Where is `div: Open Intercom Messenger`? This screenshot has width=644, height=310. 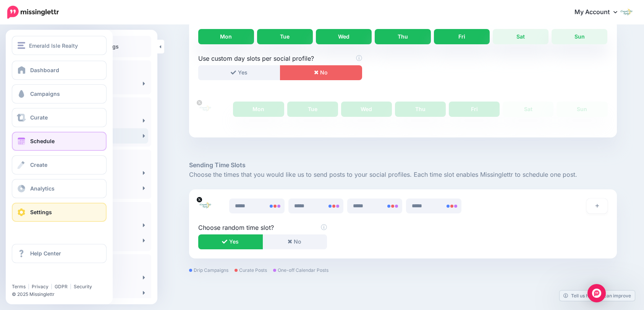 div: Open Intercom Messenger is located at coordinates (597, 293).